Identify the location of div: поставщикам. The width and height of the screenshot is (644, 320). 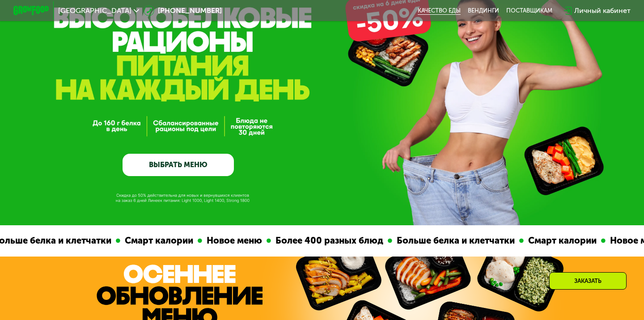
(529, 11).